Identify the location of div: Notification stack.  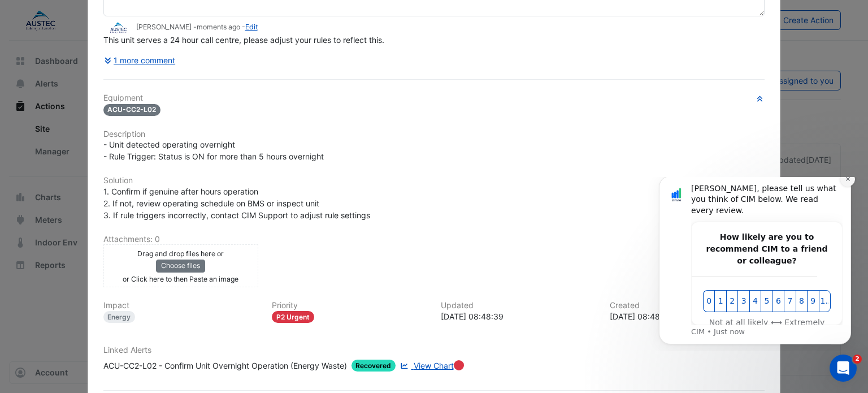
(113, 97).